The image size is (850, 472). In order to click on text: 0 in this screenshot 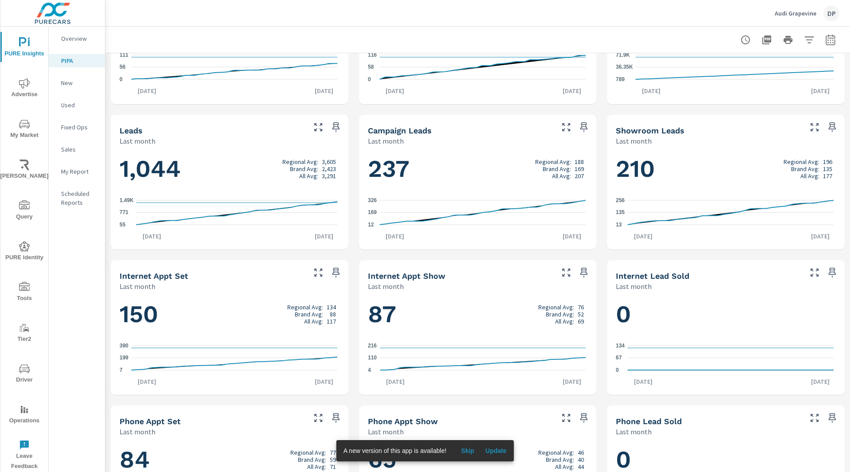, I will do `click(121, 79)`.